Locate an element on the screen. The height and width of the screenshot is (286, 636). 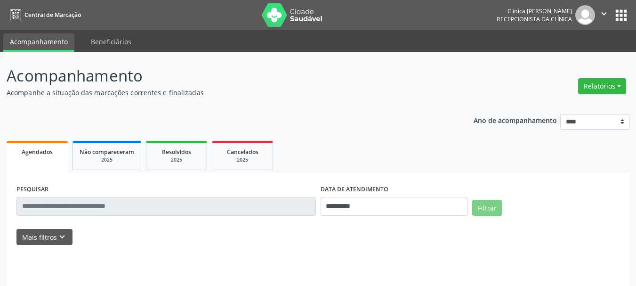
button: apps is located at coordinates (621, 15).